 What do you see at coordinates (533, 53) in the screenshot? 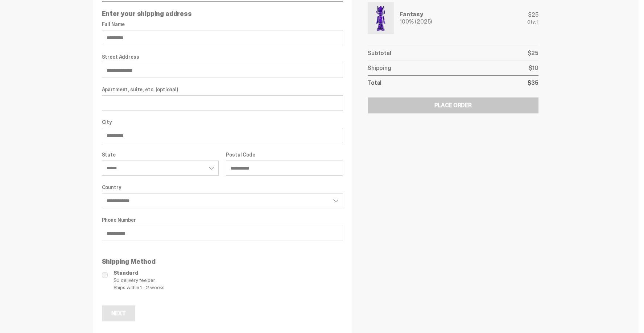
I see `p: $25` at bounding box center [533, 53].